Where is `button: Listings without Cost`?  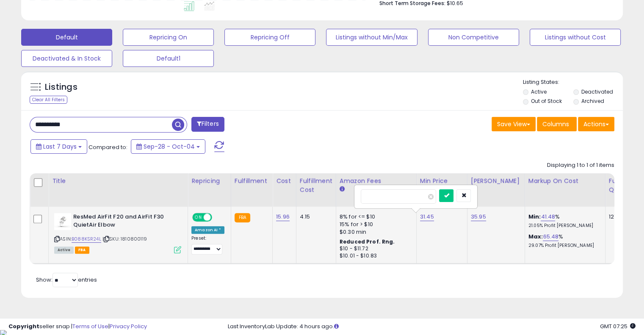 button: Listings without Cost is located at coordinates (575, 37).